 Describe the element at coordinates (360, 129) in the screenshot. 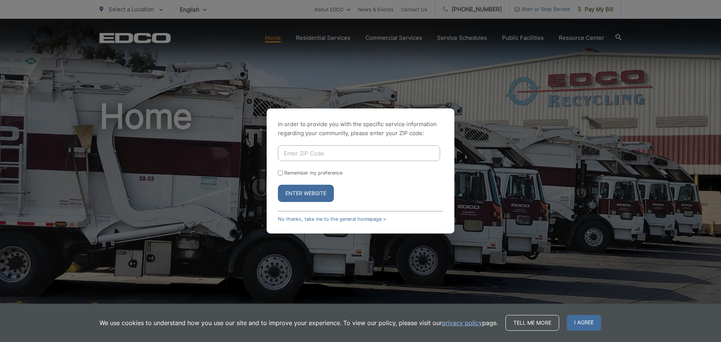

I see `p: In order to provide you with the specific service information regarding your community, please en...` at that location.